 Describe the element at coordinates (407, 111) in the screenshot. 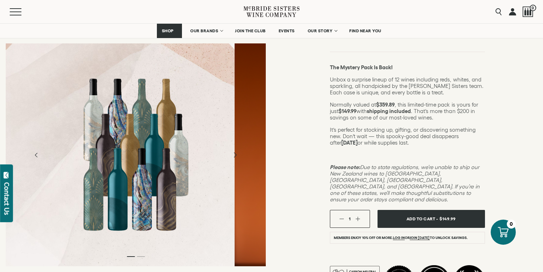

I see `p: Normally valued at , this limited-time pack is yours for just with . That’s more than $200 in sav...` at that location.